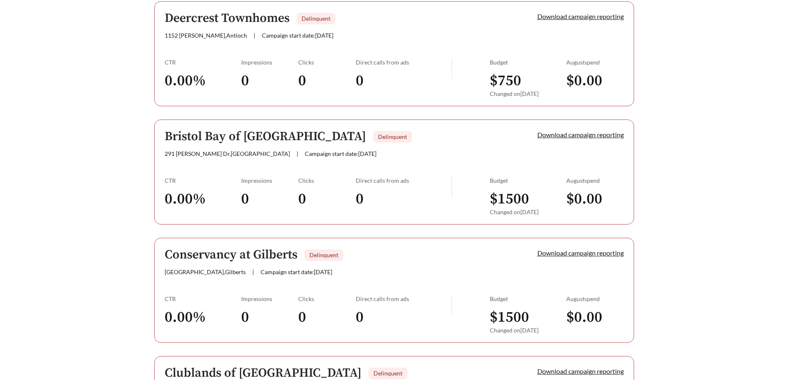 Image resolution: width=788 pixels, height=380 pixels. Describe the element at coordinates (227, 18) in the screenshot. I see `h5: Deercrest Townhomes` at that location.